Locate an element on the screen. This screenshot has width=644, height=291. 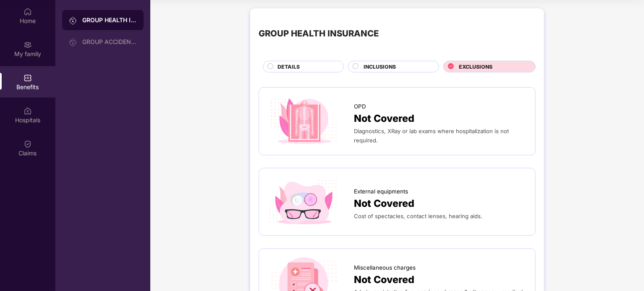
img: svg+xml;base64,PHN2ZyBpZD0iSG9zcGl0YWxzIiB4bWxucz0iaHR0cDovL3d3dy53My5vcmcvMjAwMC9zdmciIHdpZHRoPS... is located at coordinates (28, 111).